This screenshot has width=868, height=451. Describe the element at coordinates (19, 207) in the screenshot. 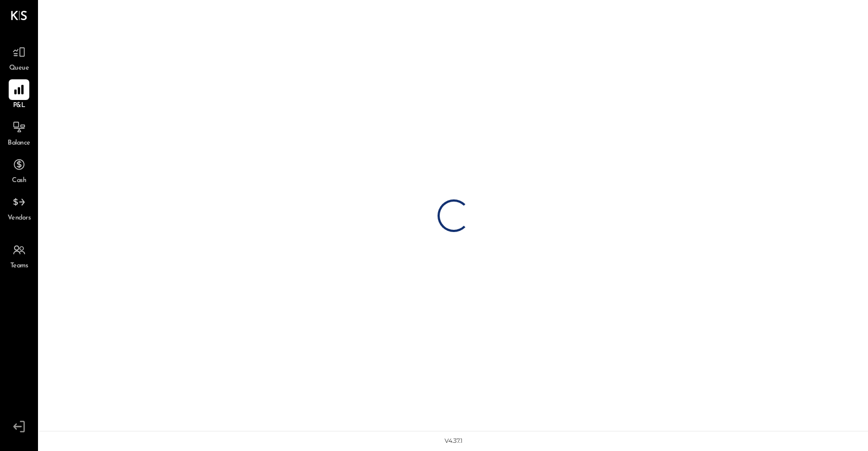

I see `a: Vendors` at that location.